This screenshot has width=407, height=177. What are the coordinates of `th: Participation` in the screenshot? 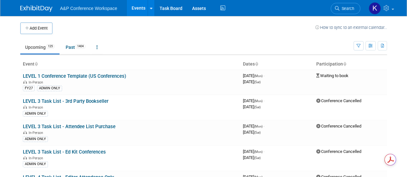 It's located at (350, 64).